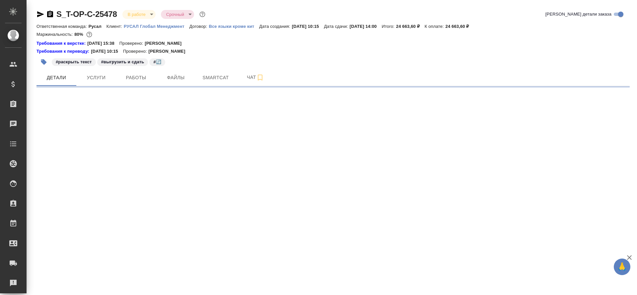  What do you see at coordinates (115, 26) in the screenshot?
I see `p: Клиент:` at bounding box center [115, 26].